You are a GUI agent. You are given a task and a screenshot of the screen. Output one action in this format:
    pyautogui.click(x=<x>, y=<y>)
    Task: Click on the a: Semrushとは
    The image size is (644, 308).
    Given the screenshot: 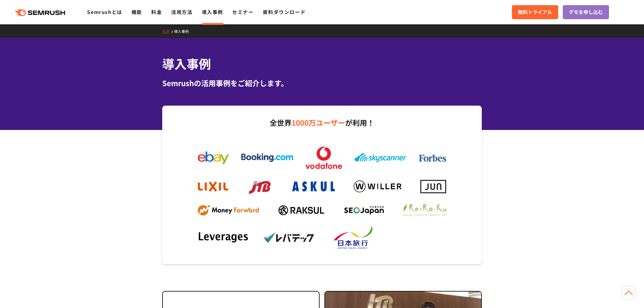 What is the action you would take?
    pyautogui.click(x=104, y=12)
    